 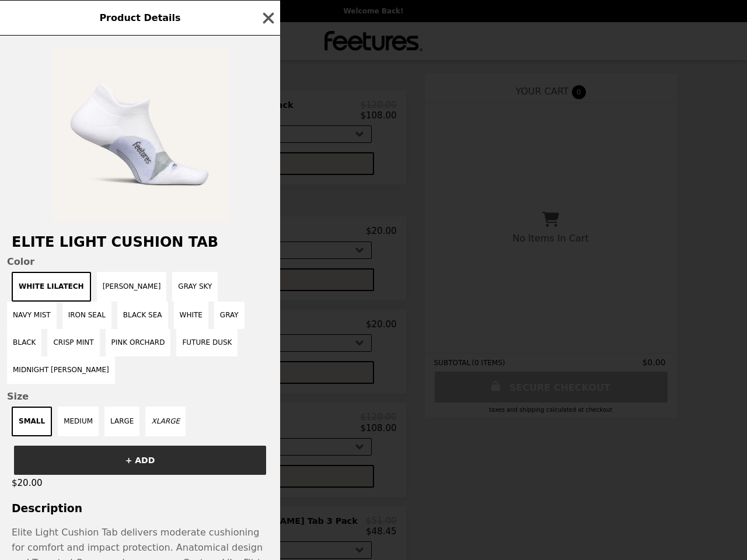 I want to click on button: Gray, so click(x=229, y=315).